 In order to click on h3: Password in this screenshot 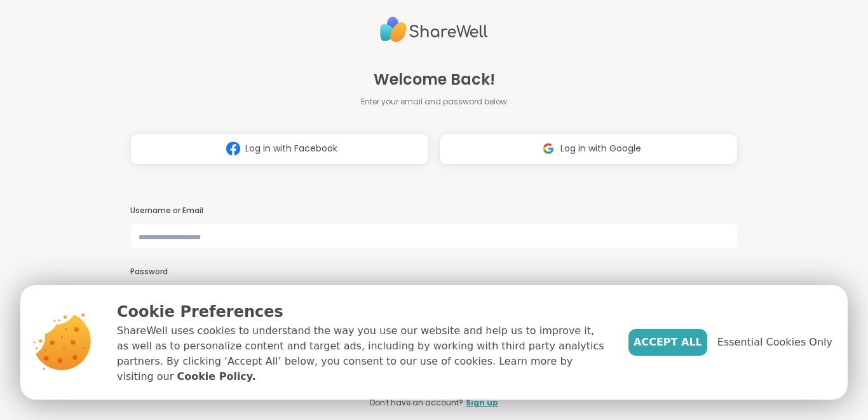, I will do `click(434, 271)`.